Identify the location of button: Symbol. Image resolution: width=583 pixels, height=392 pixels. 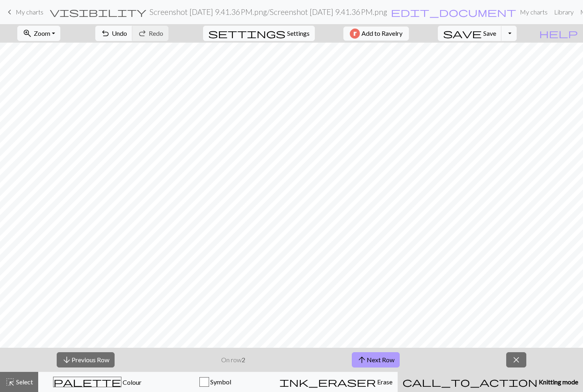
(216, 382).